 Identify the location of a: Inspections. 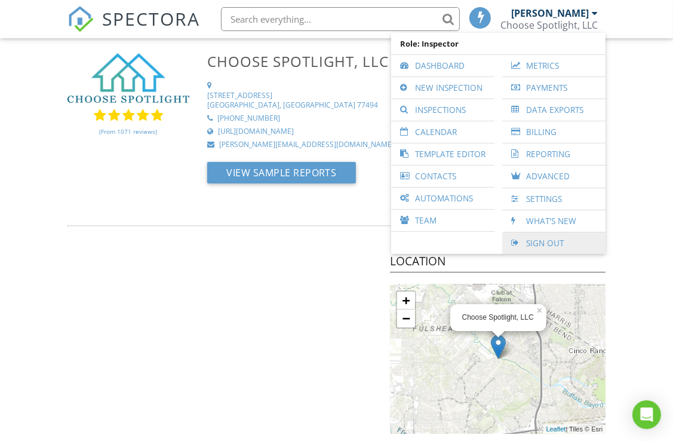
(443, 110).